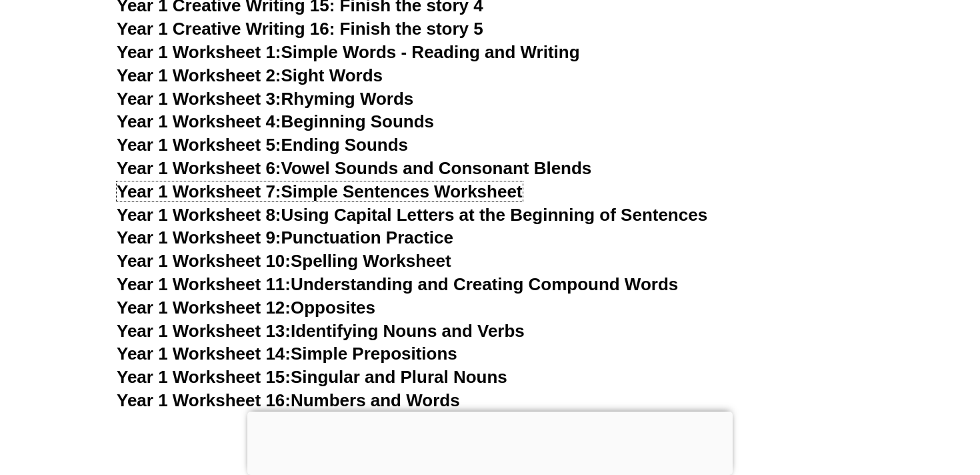 The image size is (980, 475). What do you see at coordinates (319, 192) in the screenshot?
I see `a: Year 1 Worksheet 7:Simple Sentences Worksheet` at bounding box center [319, 192].